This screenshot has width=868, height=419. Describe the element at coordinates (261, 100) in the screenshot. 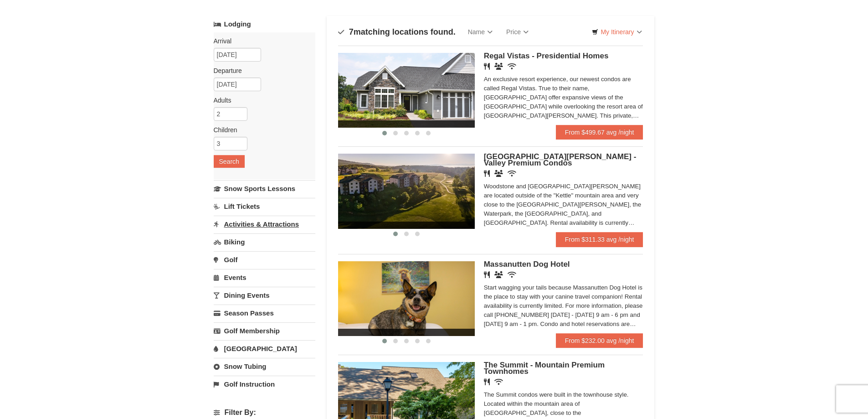

I see `label: Adults` at that location.